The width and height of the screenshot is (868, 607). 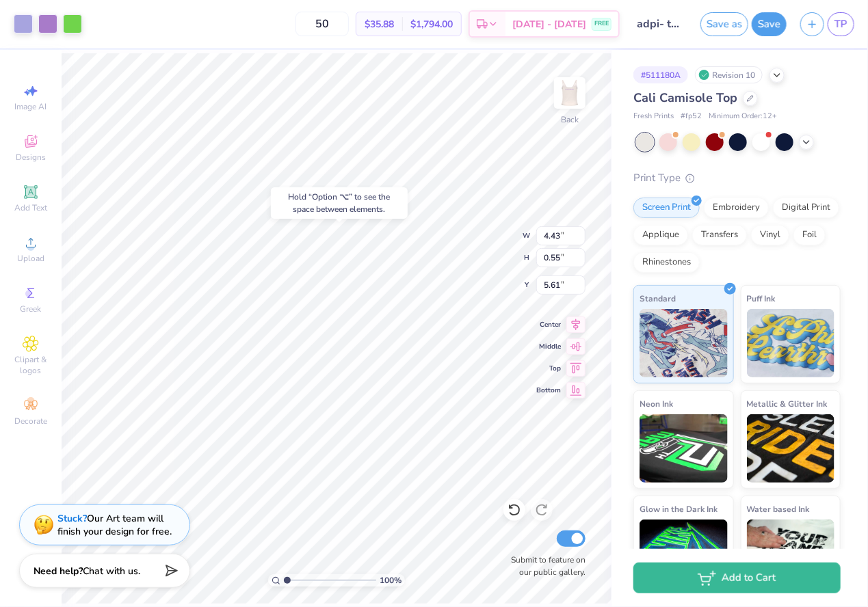 What do you see at coordinates (570, 120) in the screenshot?
I see `div: Back` at bounding box center [570, 120].